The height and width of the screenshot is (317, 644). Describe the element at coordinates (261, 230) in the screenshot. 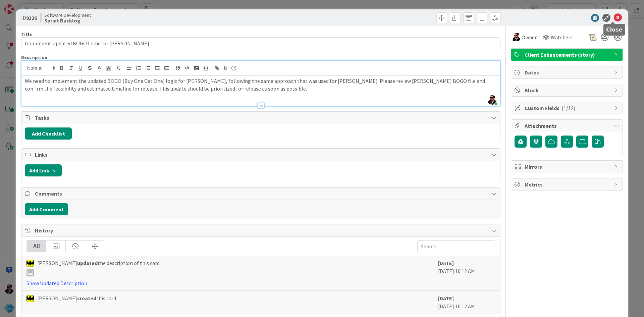

I see `span: History` at that location.